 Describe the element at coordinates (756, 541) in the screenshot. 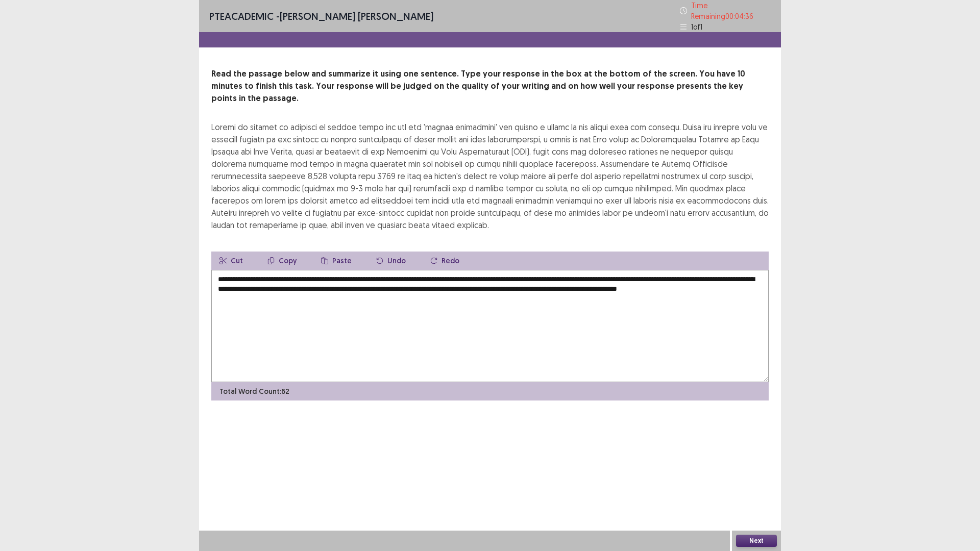

I see `button: Next` at that location.